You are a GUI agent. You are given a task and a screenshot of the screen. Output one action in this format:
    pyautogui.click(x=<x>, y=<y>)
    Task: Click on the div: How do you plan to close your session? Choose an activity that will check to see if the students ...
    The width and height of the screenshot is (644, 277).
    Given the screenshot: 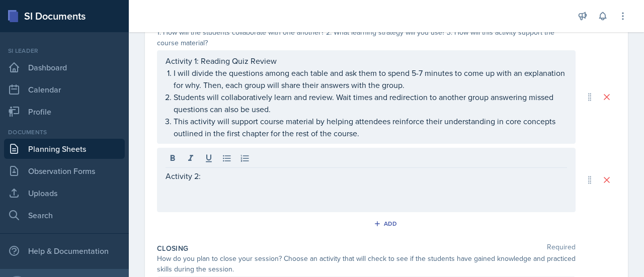 What is the action you would take?
    pyautogui.click(x=366, y=264)
    